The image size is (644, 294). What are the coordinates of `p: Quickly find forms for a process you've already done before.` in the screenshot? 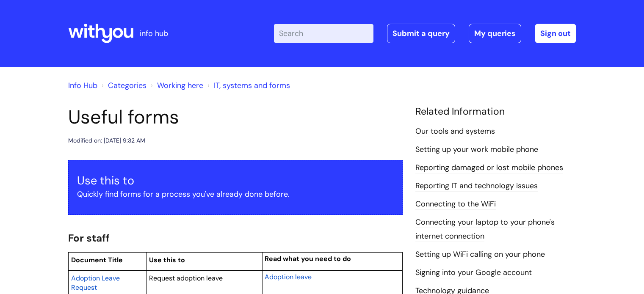 It's located at (235, 194).